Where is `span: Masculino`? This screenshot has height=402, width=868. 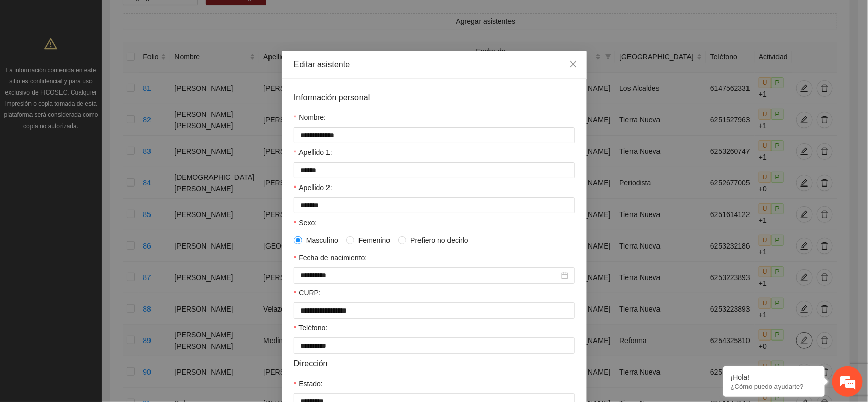
span: Masculino is located at coordinates (322, 241).